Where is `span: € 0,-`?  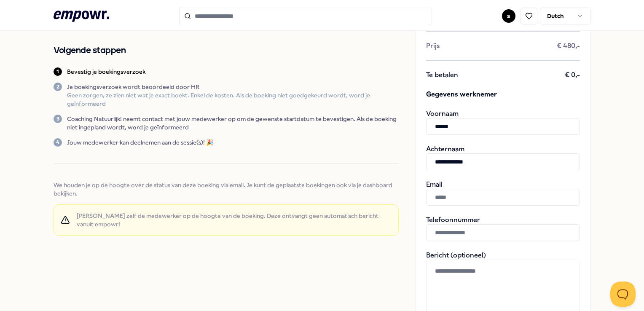 span: € 0,- is located at coordinates (572, 75).